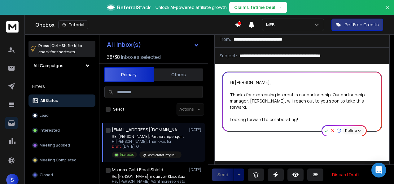  I want to click on p: Closed, so click(46, 175).